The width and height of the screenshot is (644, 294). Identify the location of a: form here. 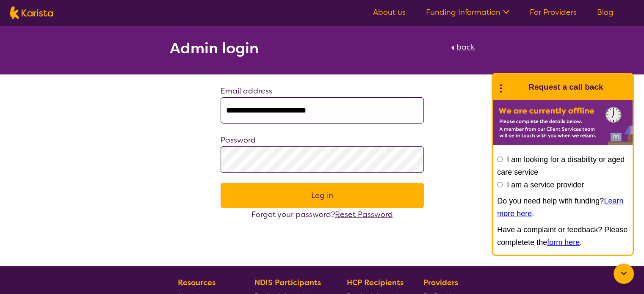
(563, 242).